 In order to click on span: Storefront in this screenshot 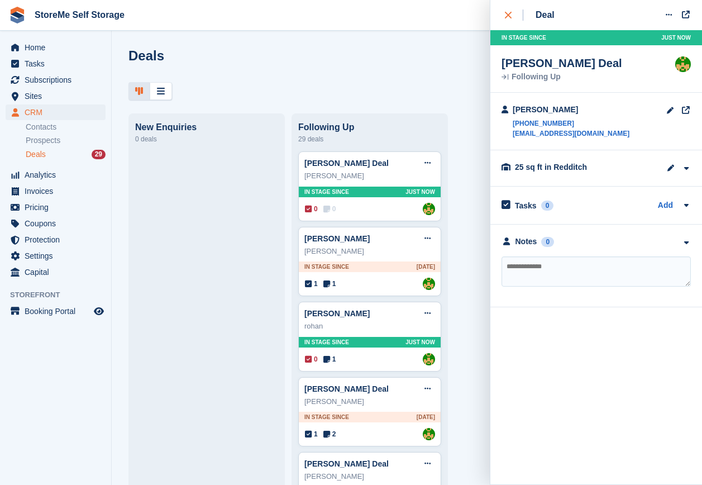, I will do `click(60, 295)`.